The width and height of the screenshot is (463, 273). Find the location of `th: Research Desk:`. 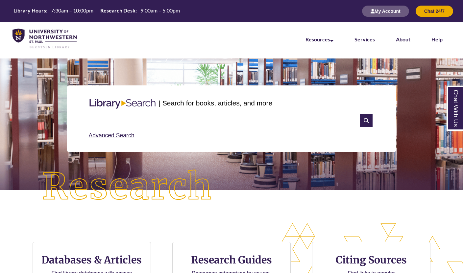

th: Research Desk: is located at coordinates (118, 11).